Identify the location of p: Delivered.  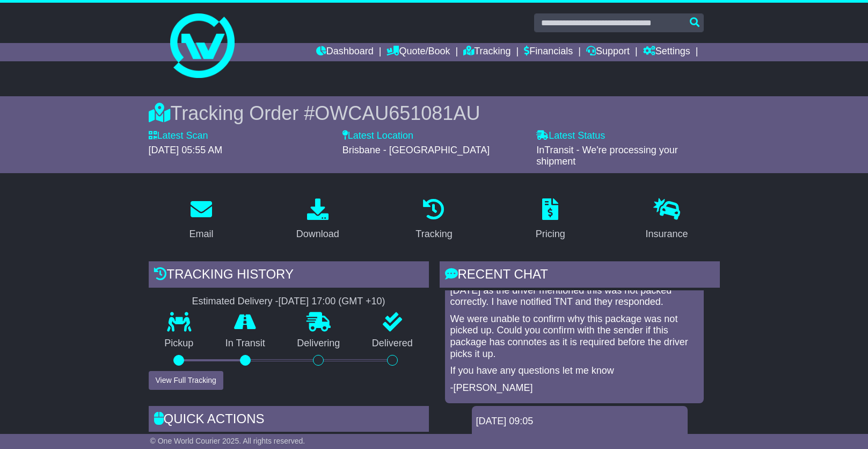
(392, 343).